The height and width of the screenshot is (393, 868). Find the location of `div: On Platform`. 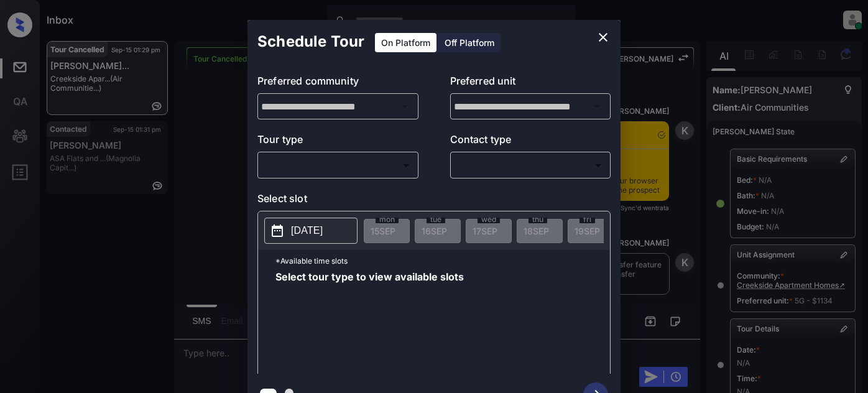

div: On Platform is located at coordinates (405, 42).